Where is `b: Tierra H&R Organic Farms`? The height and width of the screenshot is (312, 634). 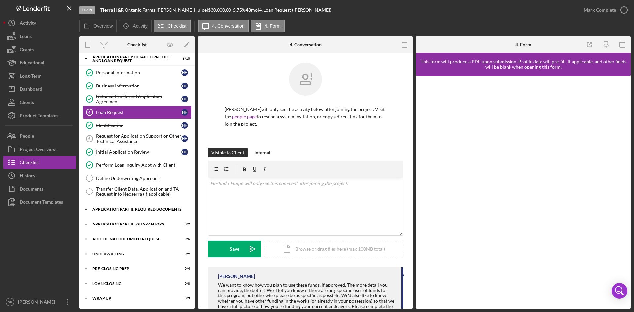 b: Tierra H&R Organic Farms is located at coordinates (128, 10).